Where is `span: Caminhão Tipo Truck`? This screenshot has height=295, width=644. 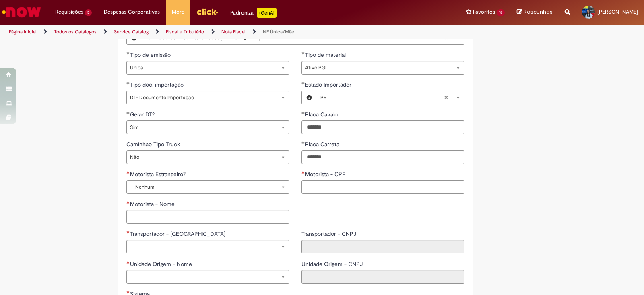 span: Caminhão Tipo Truck is located at coordinates (154, 144).